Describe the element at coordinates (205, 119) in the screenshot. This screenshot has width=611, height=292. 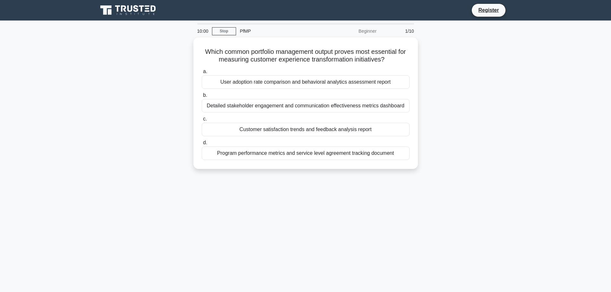
I see `span: c.` at that location.